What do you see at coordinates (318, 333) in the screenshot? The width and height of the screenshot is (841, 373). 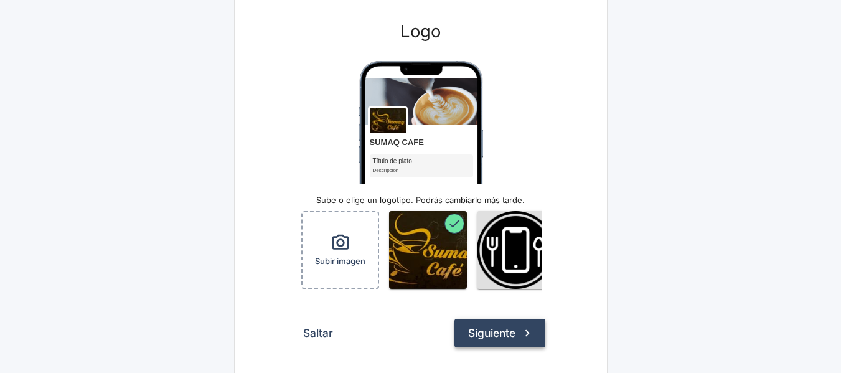 I see `button: Saltar` at bounding box center [318, 333].